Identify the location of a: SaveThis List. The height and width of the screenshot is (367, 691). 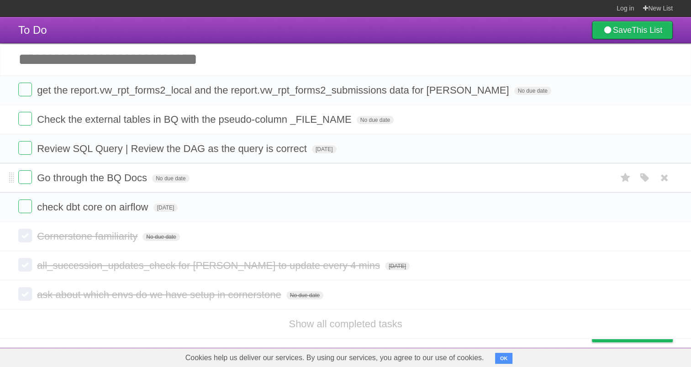
(632, 30).